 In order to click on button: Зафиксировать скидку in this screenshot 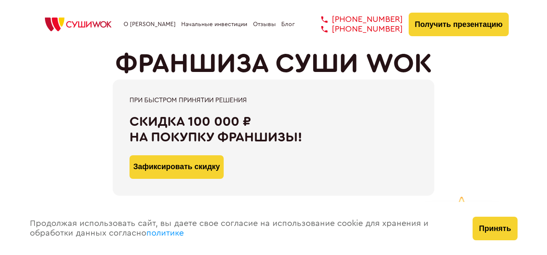, I will do `click(176, 167)`.